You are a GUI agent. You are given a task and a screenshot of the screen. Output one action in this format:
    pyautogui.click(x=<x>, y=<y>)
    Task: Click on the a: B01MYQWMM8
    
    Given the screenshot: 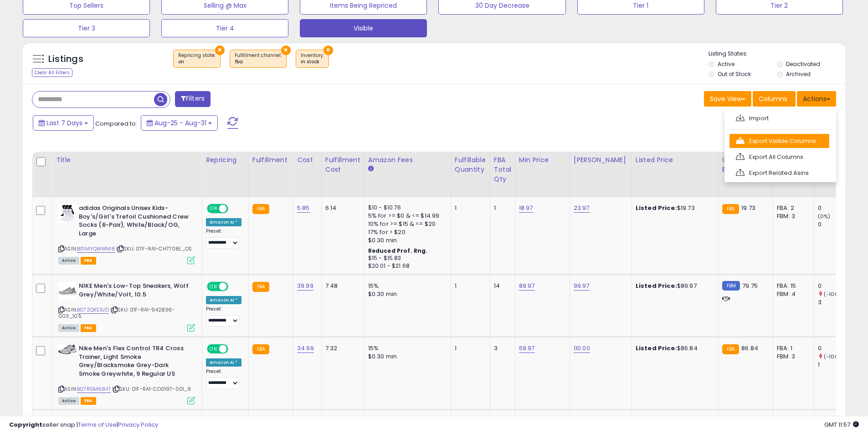 What is the action you would take?
    pyautogui.click(x=96, y=249)
    